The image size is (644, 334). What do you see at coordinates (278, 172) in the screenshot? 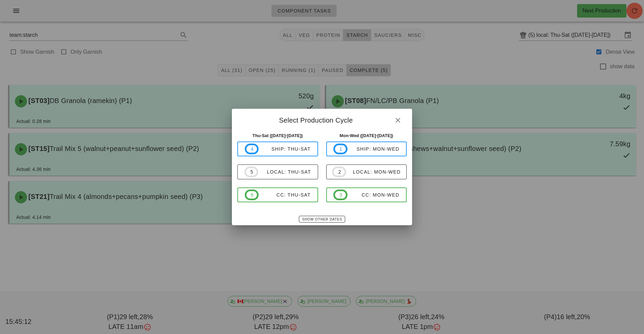
I see `button: 5local: Thu-Sat` at bounding box center [278, 172].